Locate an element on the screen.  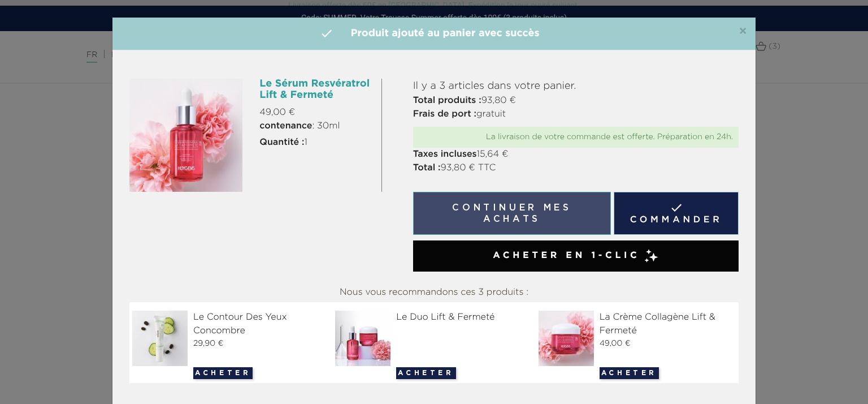
div: Nous vous recommandons ces 3 produits : is located at coordinates (434, 292).